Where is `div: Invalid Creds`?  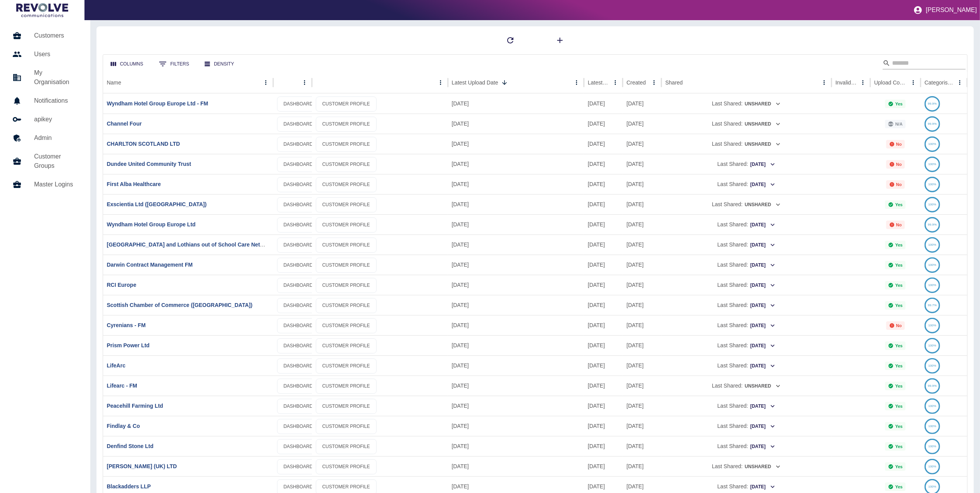
div: Invalid Creds is located at coordinates (845, 83).